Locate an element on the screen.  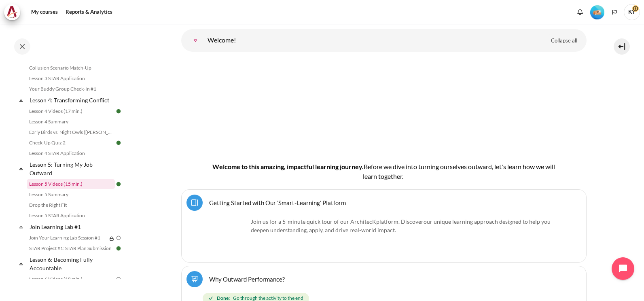
a: Collapse all is located at coordinates (564, 41).